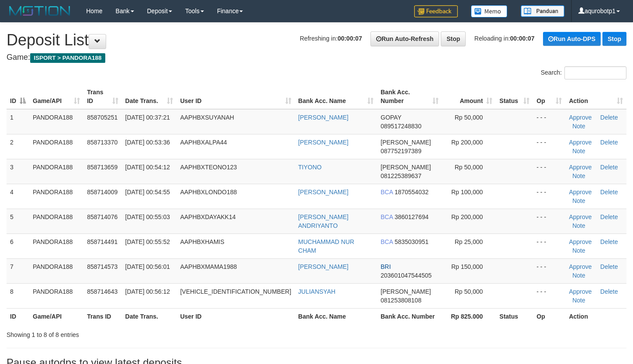  Describe the element at coordinates (469, 96) in the screenshot. I see `th: Amount: activate to sort column ascending` at that location.